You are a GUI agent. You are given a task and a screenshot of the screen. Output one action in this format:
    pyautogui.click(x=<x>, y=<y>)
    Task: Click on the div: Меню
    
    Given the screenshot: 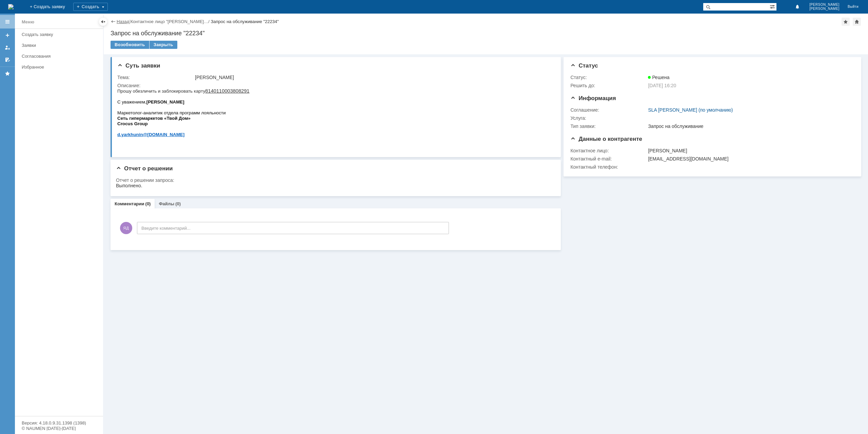 What is the action you would take?
    pyautogui.click(x=28, y=22)
    